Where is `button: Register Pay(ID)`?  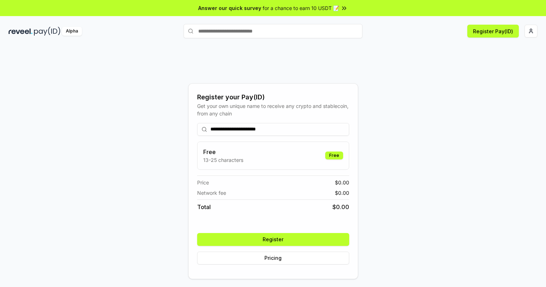 button: Register Pay(ID) is located at coordinates (493, 31).